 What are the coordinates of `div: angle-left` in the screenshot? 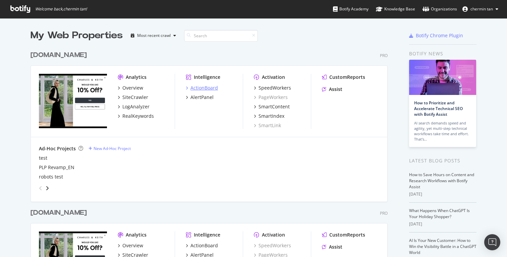 It's located at (41, 188).